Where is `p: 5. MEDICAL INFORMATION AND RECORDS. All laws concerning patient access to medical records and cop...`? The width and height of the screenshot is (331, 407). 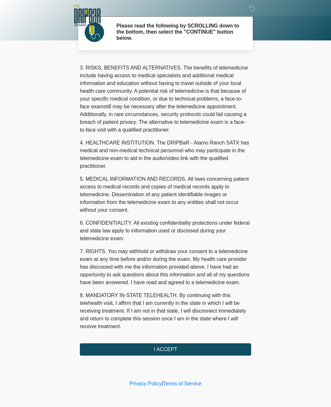 p: 5. MEDICAL INFORMATION AND RECORDS. All laws concerning patient access to medical records and cop... is located at coordinates (166, 195).